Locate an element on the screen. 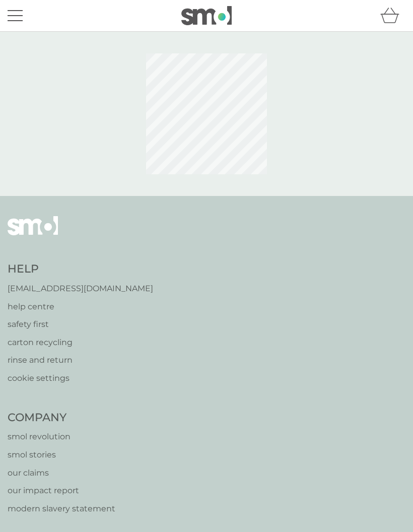  p: carton recycling is located at coordinates (80, 343).